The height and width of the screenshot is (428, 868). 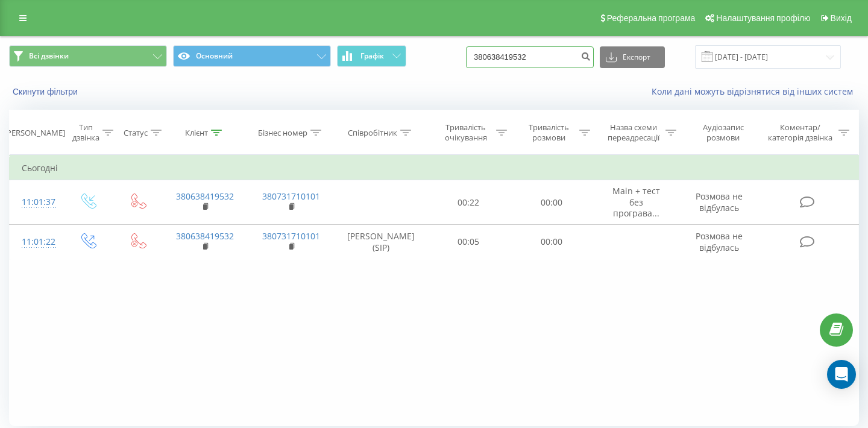 I want to click on a: Коли дані можуть відрізнятися вiд інших систем, so click(x=756, y=91).